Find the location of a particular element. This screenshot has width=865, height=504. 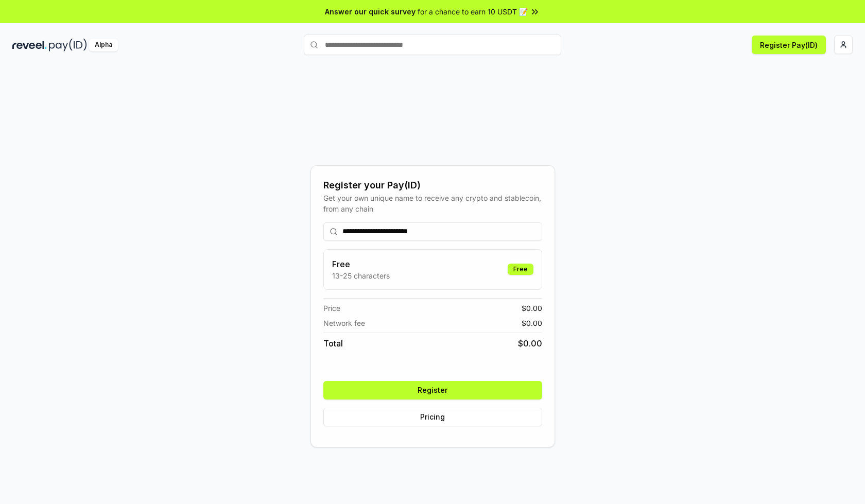

span: Network fee is located at coordinates (344, 323).